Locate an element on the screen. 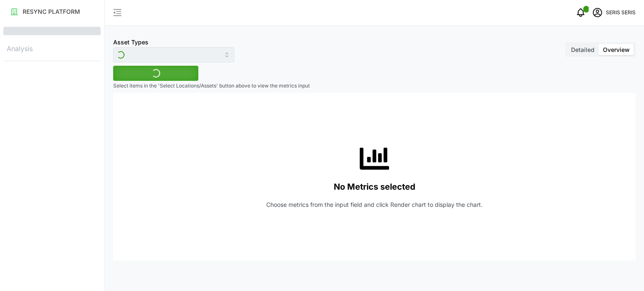 The image size is (644, 291). p: Choose metrics from the input field and click Render chart to display the chart. is located at coordinates (375, 205).